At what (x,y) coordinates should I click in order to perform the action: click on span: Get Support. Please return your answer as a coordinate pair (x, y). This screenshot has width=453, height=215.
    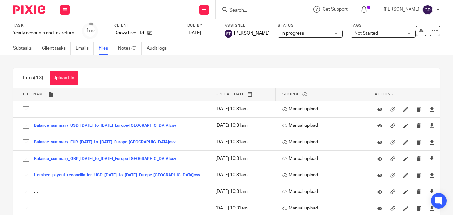
    Looking at the image, I should click on (335, 9).